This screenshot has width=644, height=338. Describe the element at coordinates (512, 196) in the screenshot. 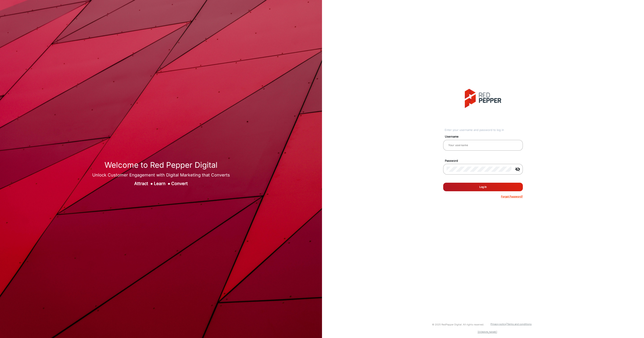

I see `p: Forgot Password?` at that location.